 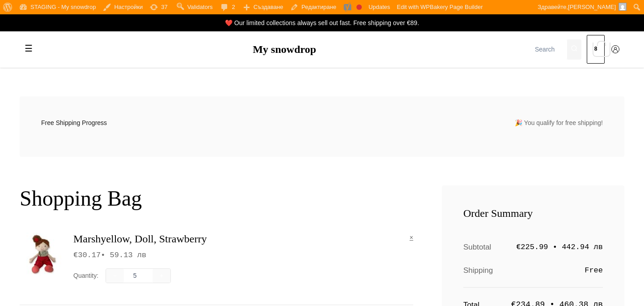 I want to click on span: Subtotal, so click(x=477, y=246).